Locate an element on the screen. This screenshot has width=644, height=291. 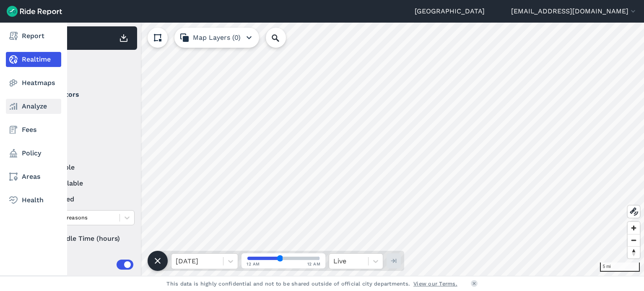
input: Search Location or Vehicles is located at coordinates (282, 38).